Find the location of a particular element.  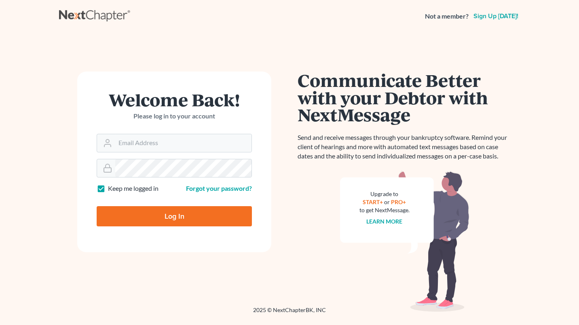

div: Upgrade to is located at coordinates (384, 194).